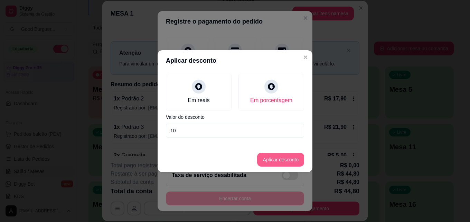 Image resolution: width=470 pixels, height=222 pixels. What do you see at coordinates (281, 159) in the screenshot?
I see `button: Aplicar desconto` at bounding box center [281, 159].